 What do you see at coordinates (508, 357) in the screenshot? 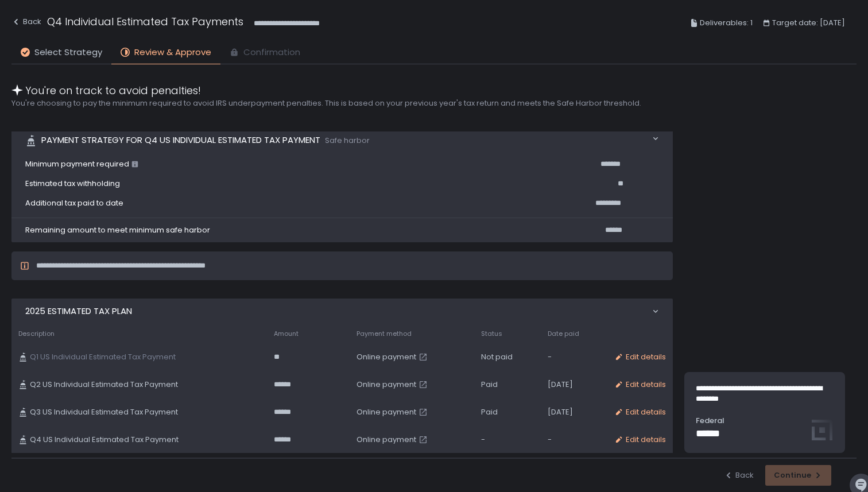
I see `div: Not paid` at bounding box center [508, 357].